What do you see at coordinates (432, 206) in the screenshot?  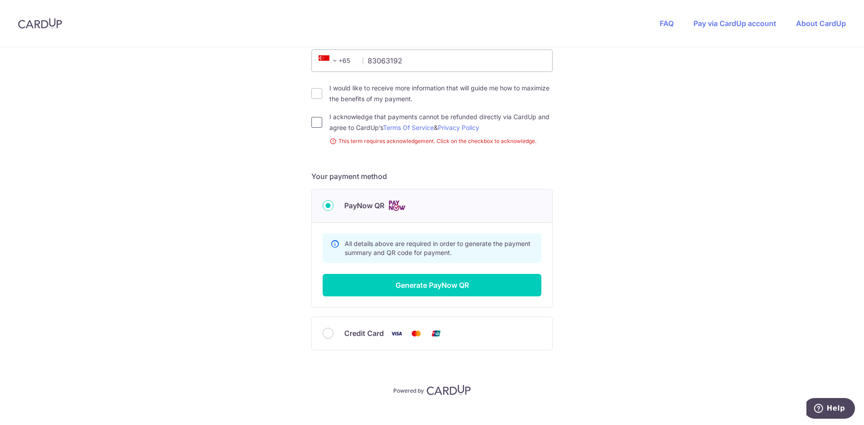 I see `div: PayNow QR Cards logo` at bounding box center [432, 206].